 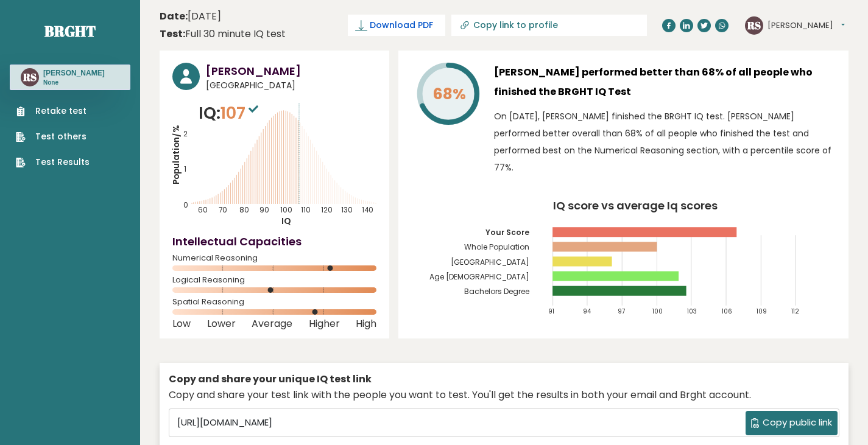 I want to click on span: Download PDF, so click(x=401, y=25).